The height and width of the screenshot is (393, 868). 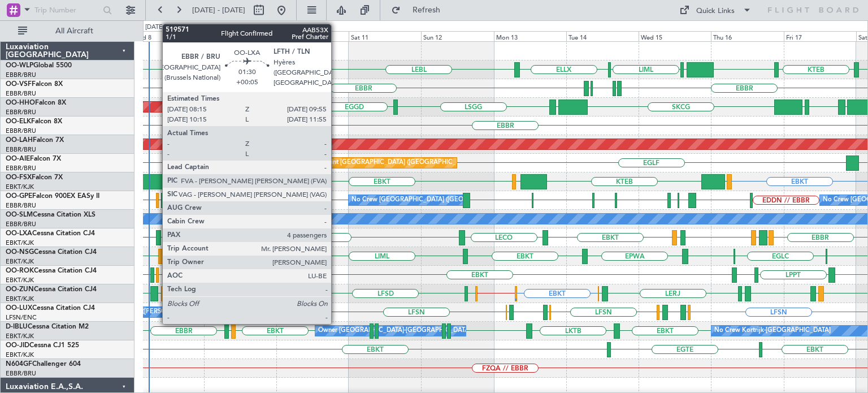 What do you see at coordinates (19, 140) in the screenshot?
I see `span: OO-LAH` at bounding box center [19, 140].